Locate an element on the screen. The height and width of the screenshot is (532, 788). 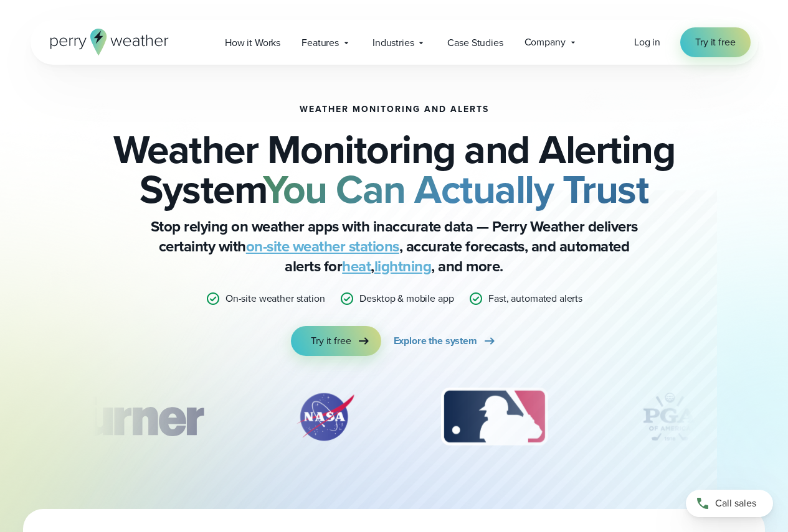
span: Industries is located at coordinates (393, 43).